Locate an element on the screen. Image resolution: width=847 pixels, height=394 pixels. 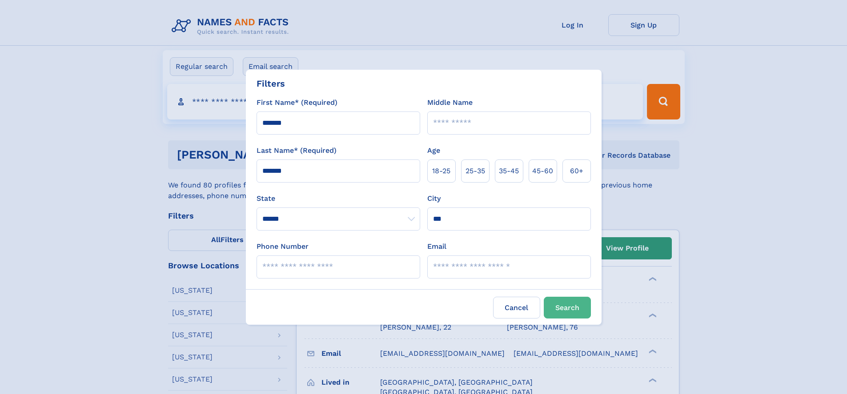
label: City is located at coordinates (434, 199).